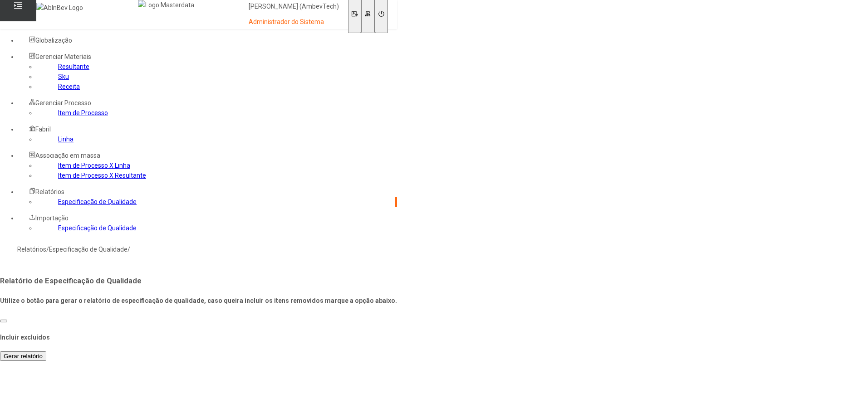 The image size is (868, 413). What do you see at coordinates (43, 129) in the screenshot?
I see `span: Fabril` at bounding box center [43, 129].